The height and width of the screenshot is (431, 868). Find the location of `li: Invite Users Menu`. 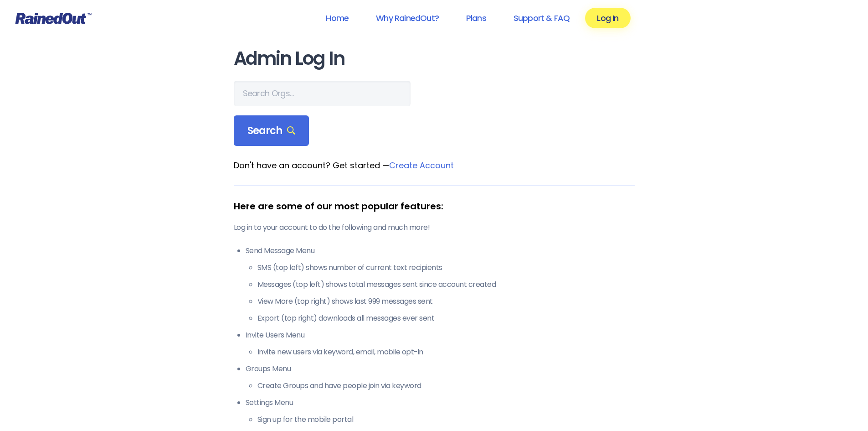

li: Invite Users Menu is located at coordinates (440, 343).